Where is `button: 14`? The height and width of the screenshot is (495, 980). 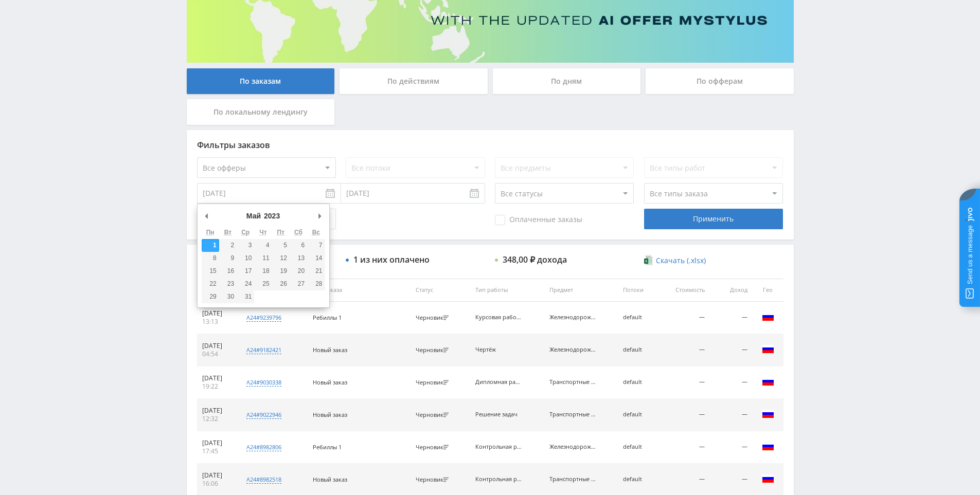
button: 14 is located at coordinates (316, 258).